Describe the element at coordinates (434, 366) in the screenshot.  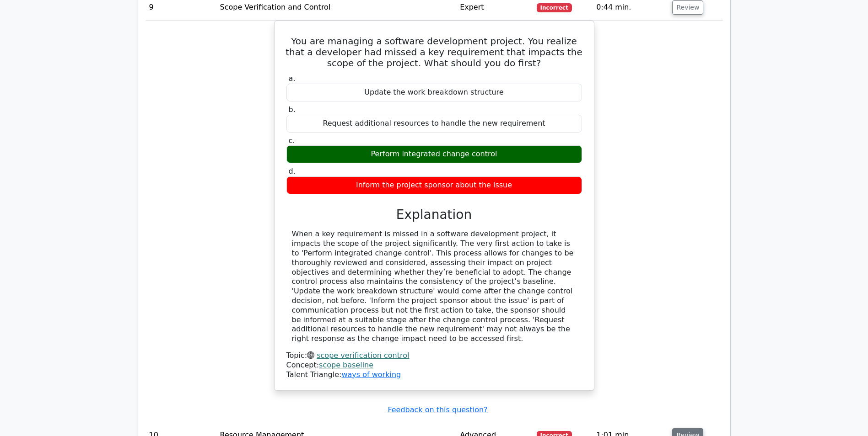
I see `div: Talent Triangle:` at that location.